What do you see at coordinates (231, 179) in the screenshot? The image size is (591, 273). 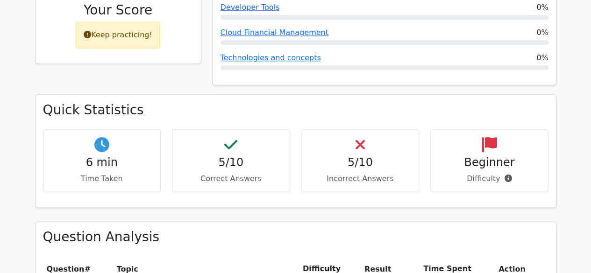 I see `p: Correct Answers` at bounding box center [231, 179].